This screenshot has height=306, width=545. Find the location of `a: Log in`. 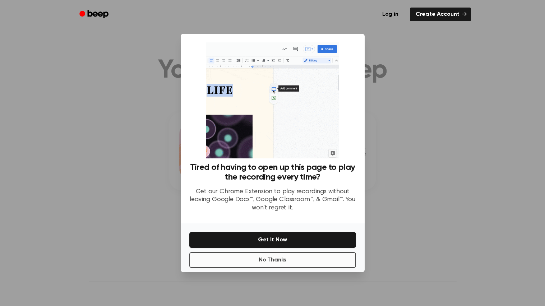

a: Log in is located at coordinates (390, 14).